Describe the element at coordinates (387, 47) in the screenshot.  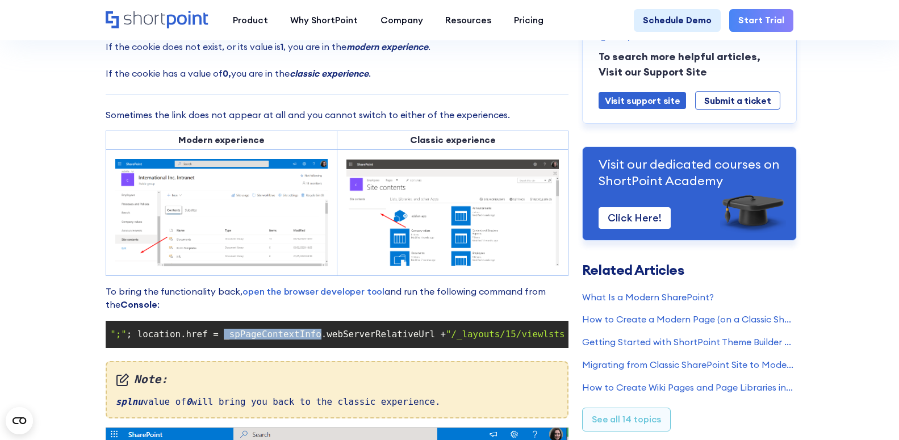
I see `em: modern experience` at that location.